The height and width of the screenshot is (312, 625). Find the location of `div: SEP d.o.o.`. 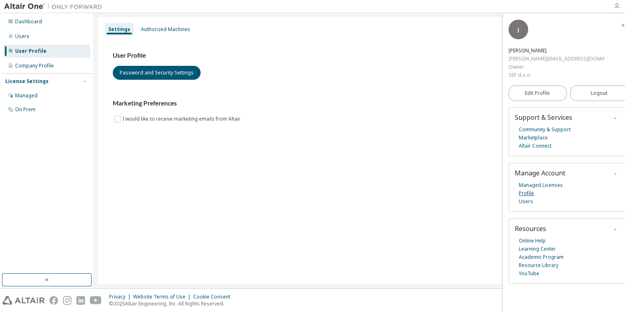

div: SEP d.o.o. is located at coordinates (556, 75).